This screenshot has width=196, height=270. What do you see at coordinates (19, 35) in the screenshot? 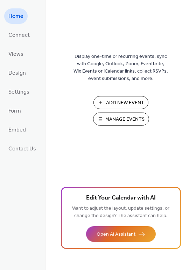
I see `a: Connect` at bounding box center [19, 35].